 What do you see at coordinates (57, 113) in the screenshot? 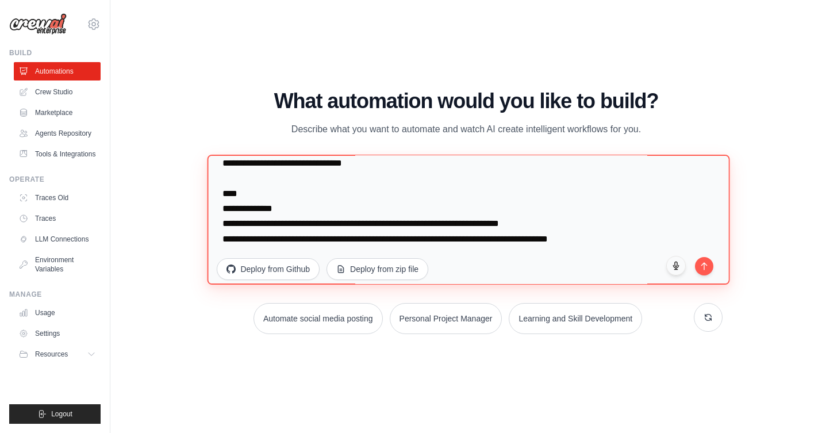
I see `a: Marketplace` at bounding box center [57, 113].